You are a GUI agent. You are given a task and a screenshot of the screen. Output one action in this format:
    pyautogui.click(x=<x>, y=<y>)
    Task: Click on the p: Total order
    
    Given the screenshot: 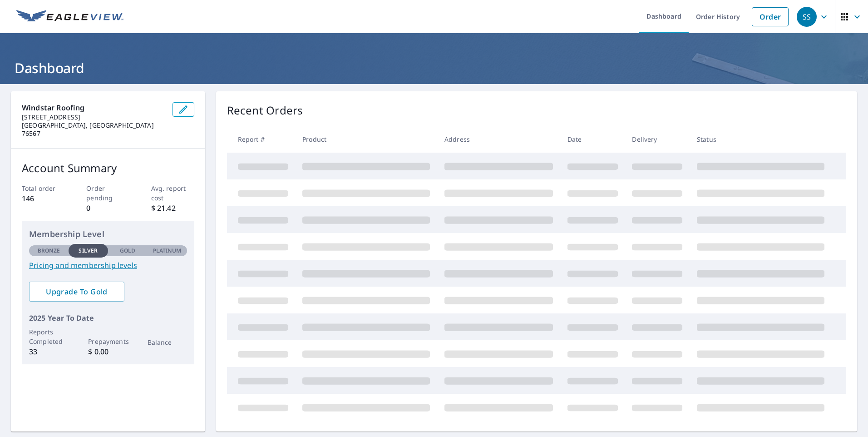 What is the action you would take?
    pyautogui.click(x=43, y=188)
    